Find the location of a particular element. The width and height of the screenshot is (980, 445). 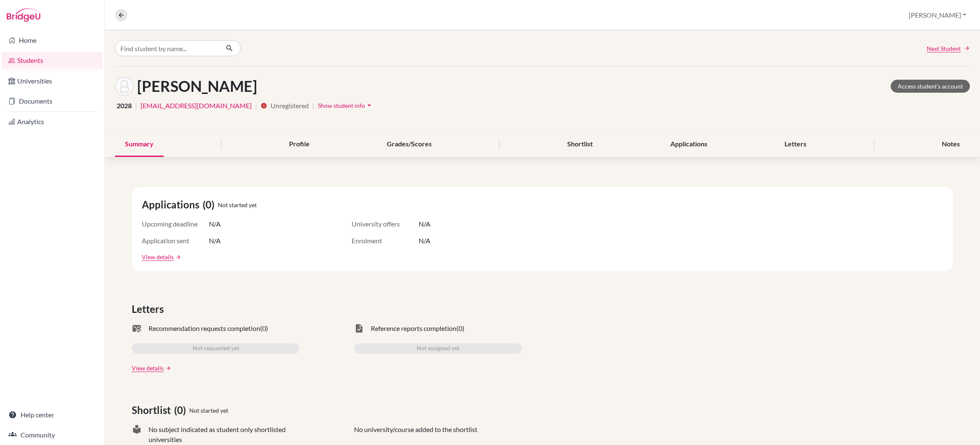

a: Students is located at coordinates (52, 60).